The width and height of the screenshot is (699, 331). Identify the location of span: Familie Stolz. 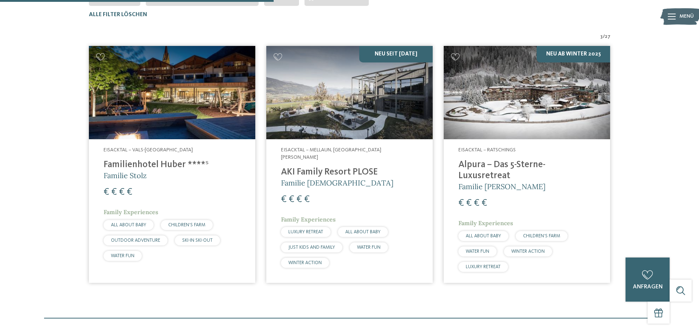
(125, 175).